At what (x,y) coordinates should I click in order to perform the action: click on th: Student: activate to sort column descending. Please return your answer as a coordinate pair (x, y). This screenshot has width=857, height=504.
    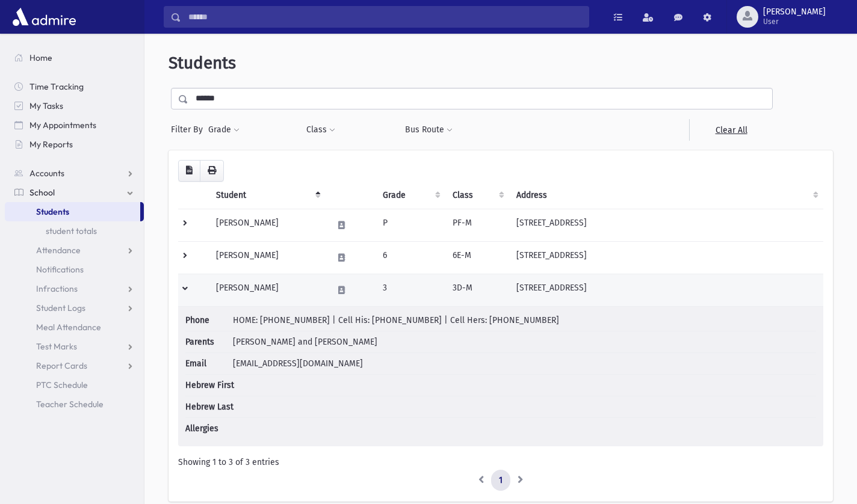
    Looking at the image, I should click on (267, 196).